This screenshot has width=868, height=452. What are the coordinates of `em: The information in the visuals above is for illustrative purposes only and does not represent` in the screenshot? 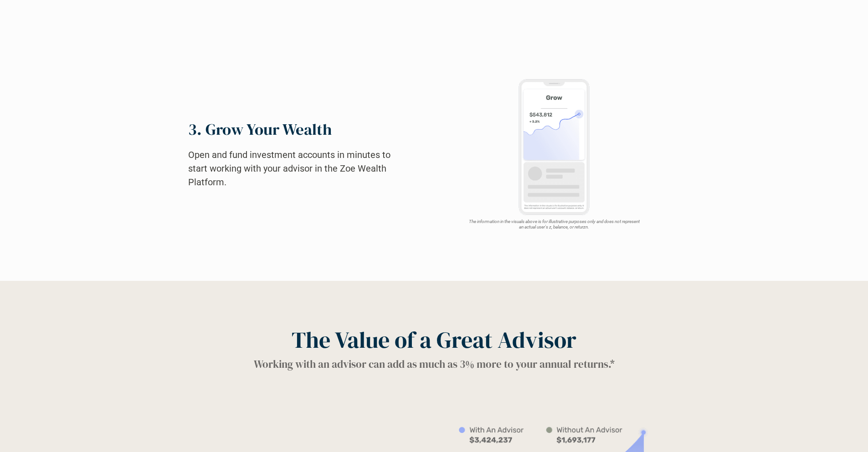 It's located at (553, 221).